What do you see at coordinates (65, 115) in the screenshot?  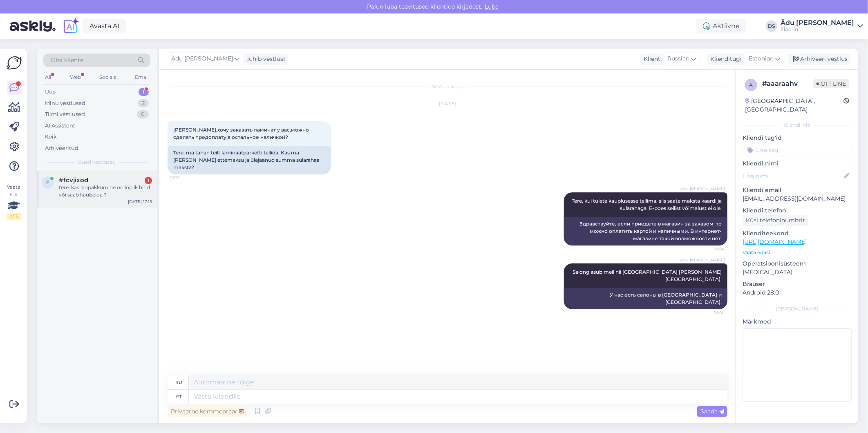 I see `div: Tiimi vestlused` at bounding box center [65, 115].